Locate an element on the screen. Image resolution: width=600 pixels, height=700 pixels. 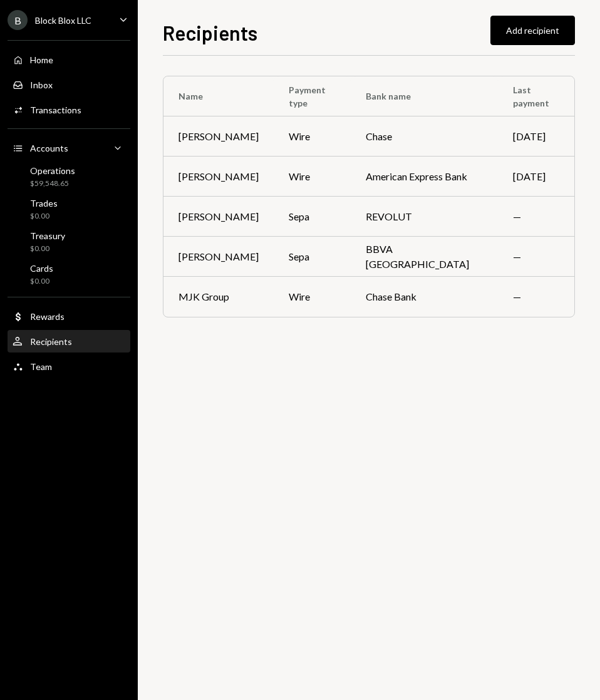
a: Cards$0.00 is located at coordinates (69, 274).